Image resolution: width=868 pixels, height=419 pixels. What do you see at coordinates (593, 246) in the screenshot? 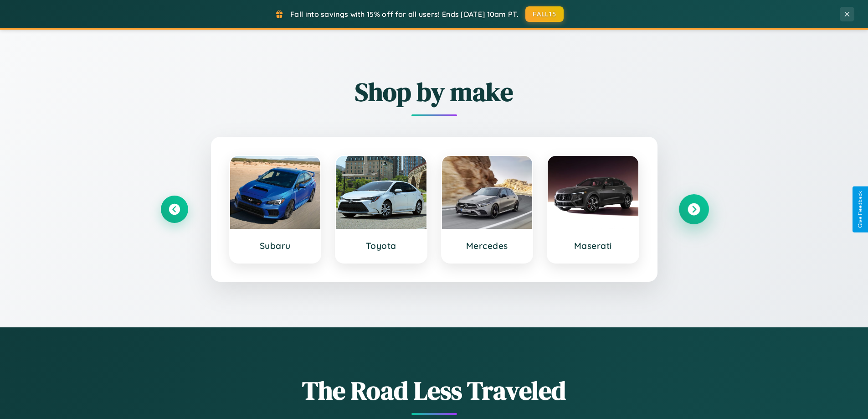
I see `h3: Maserati` at bounding box center [593, 246].